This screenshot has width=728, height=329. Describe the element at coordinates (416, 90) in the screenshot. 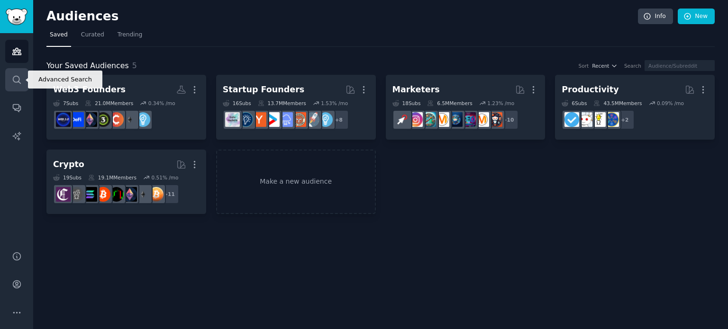

I see `div: Marketers` at that location.